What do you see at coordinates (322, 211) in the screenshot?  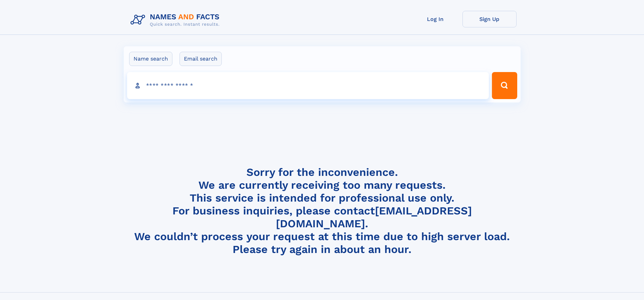 I see `h4: Sorry for the inconvenience. We are currently receiving too many requests. This service is intend...` at bounding box center [322, 211].